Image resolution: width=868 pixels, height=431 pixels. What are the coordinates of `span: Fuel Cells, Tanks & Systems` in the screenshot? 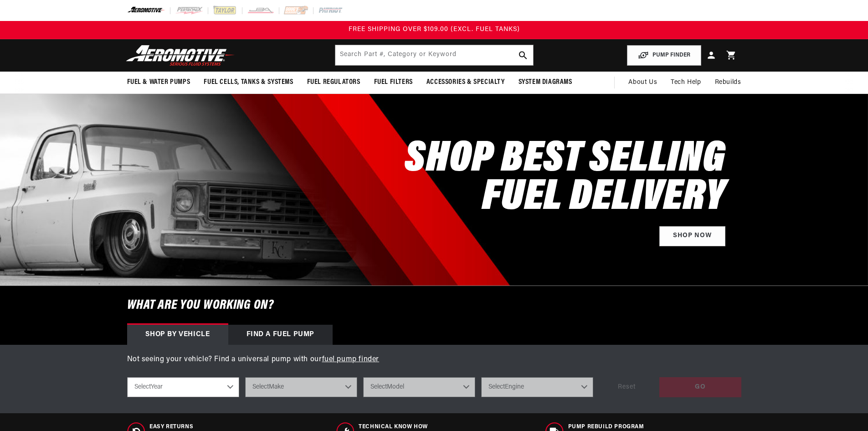 It's located at (248, 82).